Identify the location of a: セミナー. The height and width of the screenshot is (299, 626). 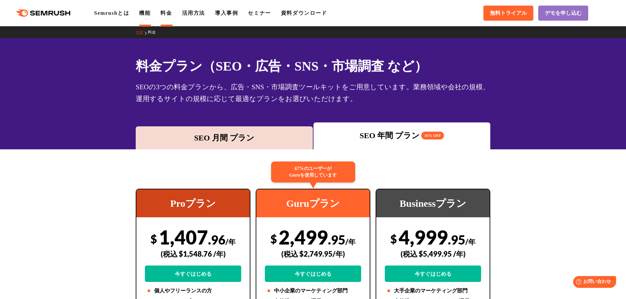
(259, 13).